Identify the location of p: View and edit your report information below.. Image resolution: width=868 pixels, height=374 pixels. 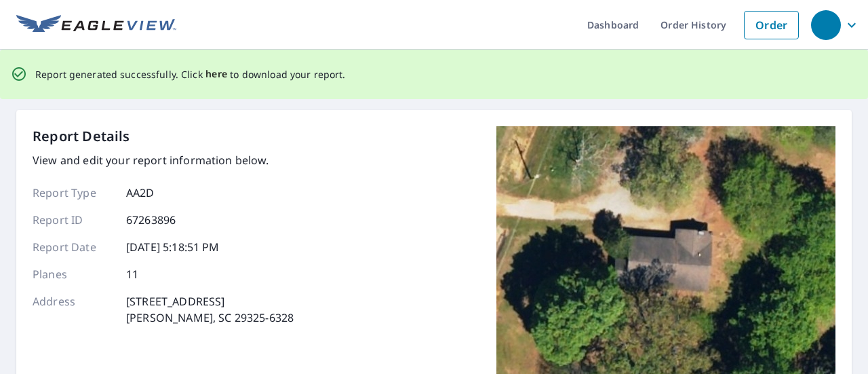
(163, 160).